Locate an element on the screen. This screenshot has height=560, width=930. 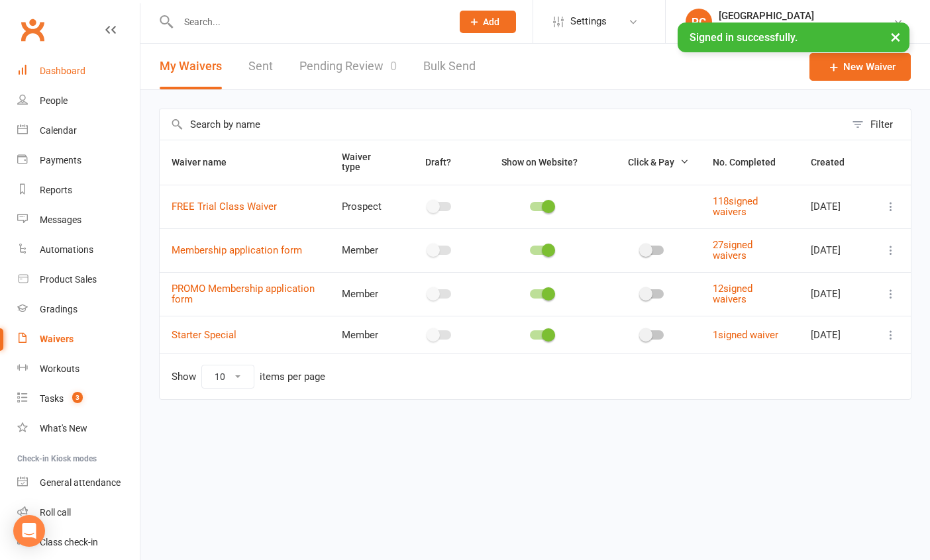
div: Automations is located at coordinates (66, 249).